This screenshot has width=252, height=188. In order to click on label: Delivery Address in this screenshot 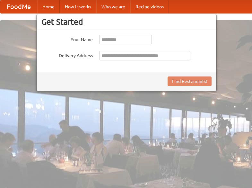, I will do `click(67, 55)`.